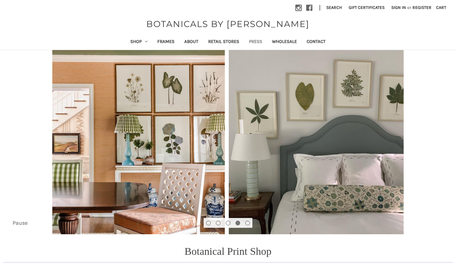 This screenshot has height=272, width=456. What do you see at coordinates (238, 229) in the screenshot?
I see `span: Go to slide 4 of 5, active` at bounding box center [238, 229].